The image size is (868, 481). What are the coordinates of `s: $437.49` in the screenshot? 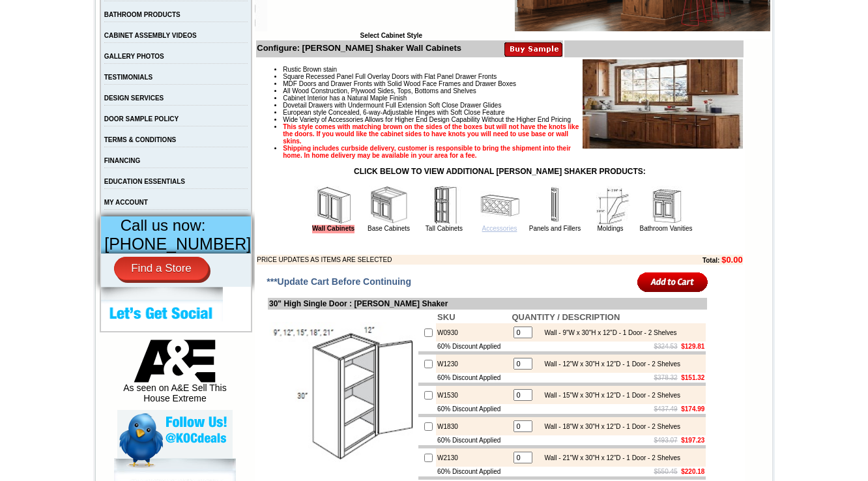 It's located at (666, 408).